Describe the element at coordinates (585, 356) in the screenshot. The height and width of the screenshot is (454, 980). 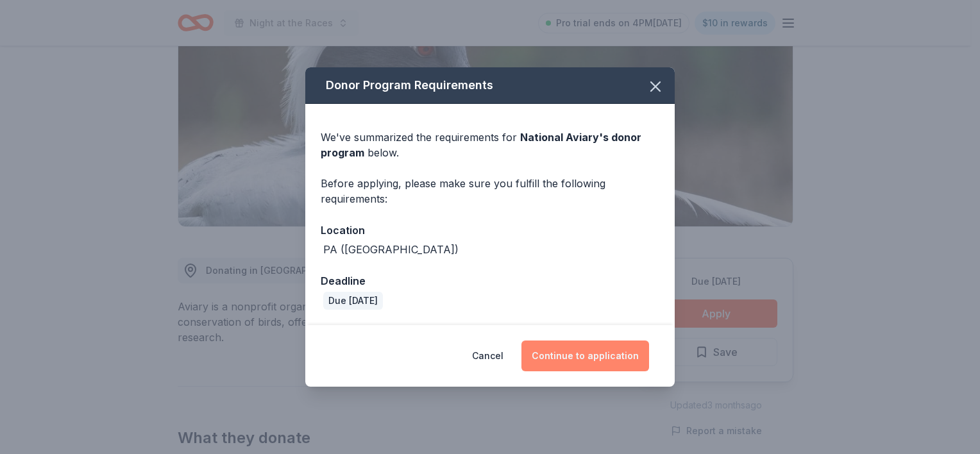
I see `button: Continue to application` at that location.